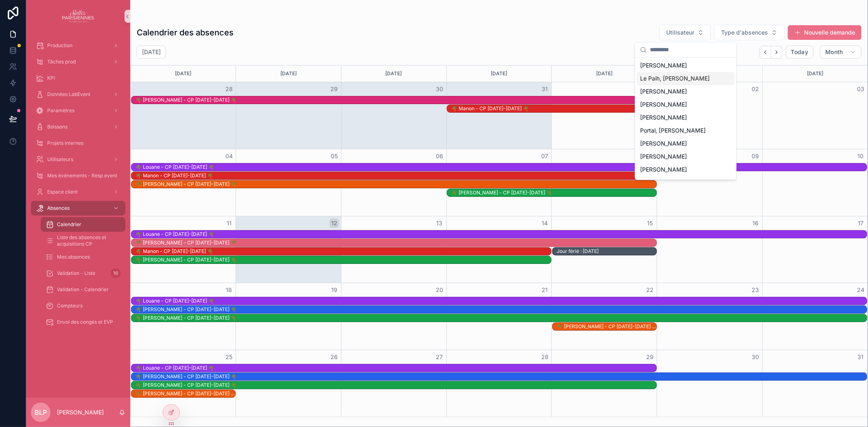 This screenshot has height=427, width=868. I want to click on button: 10, so click(860, 157).